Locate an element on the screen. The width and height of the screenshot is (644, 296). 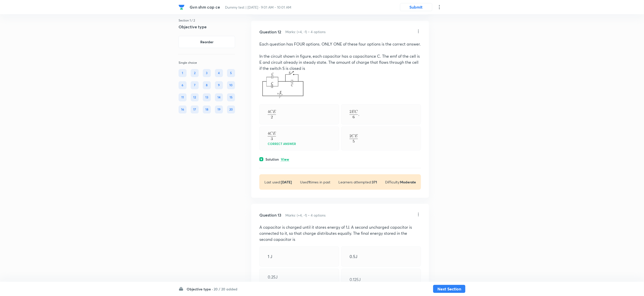
div: 18 is located at coordinates (207, 109).